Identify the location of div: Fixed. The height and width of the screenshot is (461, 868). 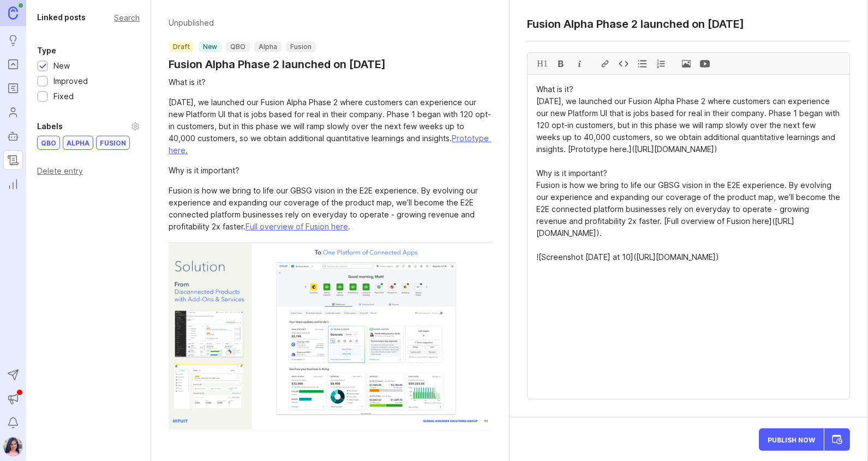
(63, 96).